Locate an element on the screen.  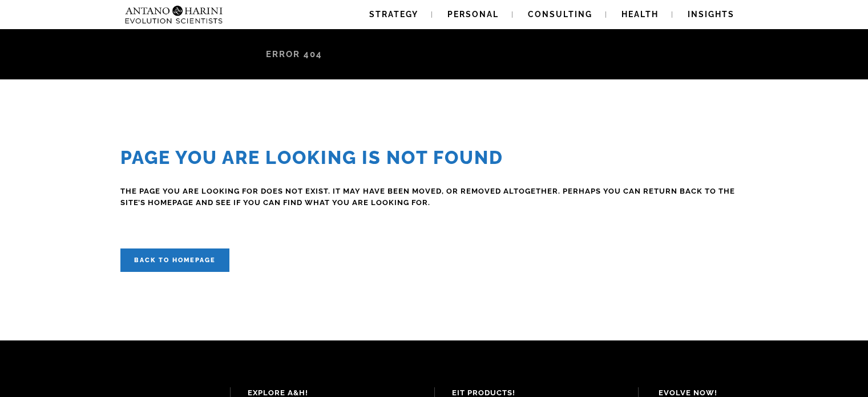
span: Personal is located at coordinates (473, 14).